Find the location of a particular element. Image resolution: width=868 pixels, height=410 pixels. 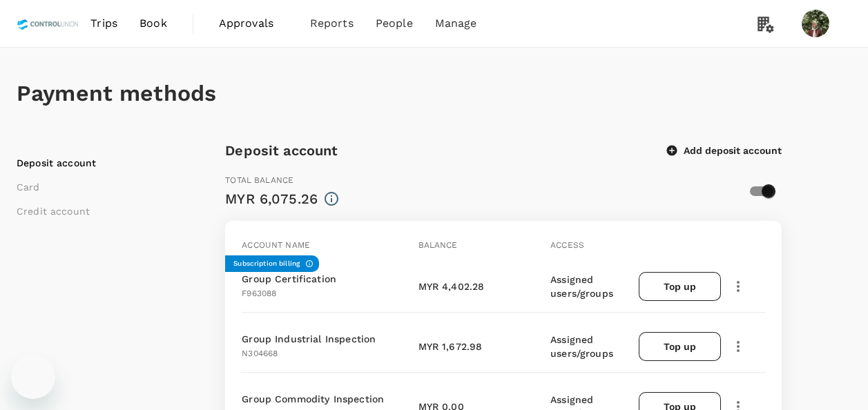

span: People is located at coordinates (394, 23).